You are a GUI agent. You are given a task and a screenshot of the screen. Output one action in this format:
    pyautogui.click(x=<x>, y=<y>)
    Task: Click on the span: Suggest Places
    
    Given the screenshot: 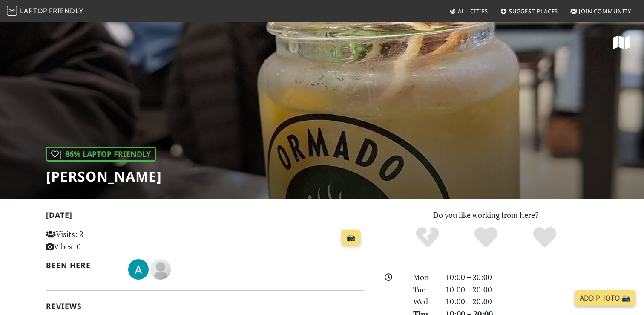 What is the action you would take?
    pyautogui.click(x=533, y=11)
    